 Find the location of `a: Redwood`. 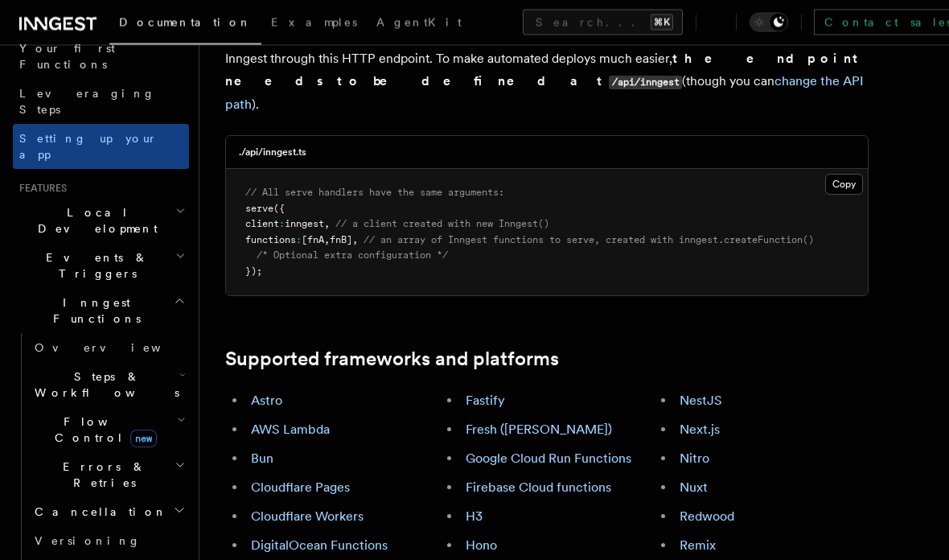

a: Redwood is located at coordinates (707, 517).